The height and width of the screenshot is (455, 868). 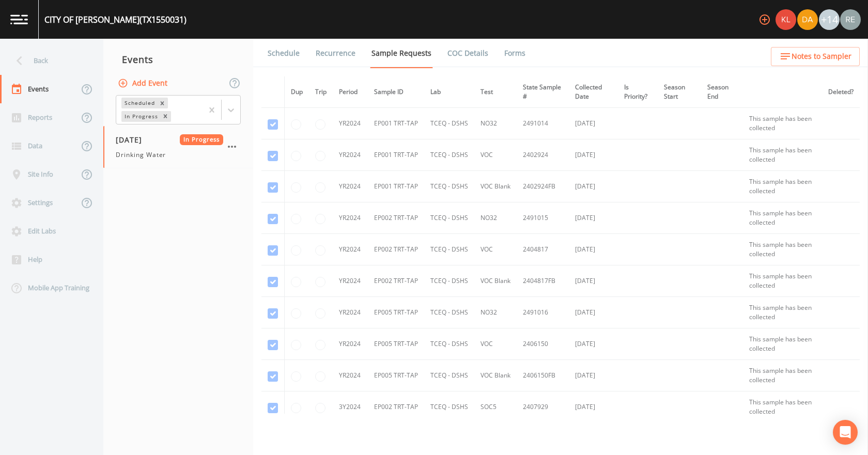 I want to click on th: Test, so click(x=495, y=92).